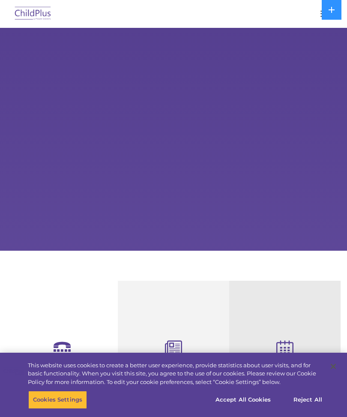 The width and height of the screenshot is (347, 417). What do you see at coordinates (57, 399) in the screenshot?
I see `button: Cookies Settings` at bounding box center [57, 399].